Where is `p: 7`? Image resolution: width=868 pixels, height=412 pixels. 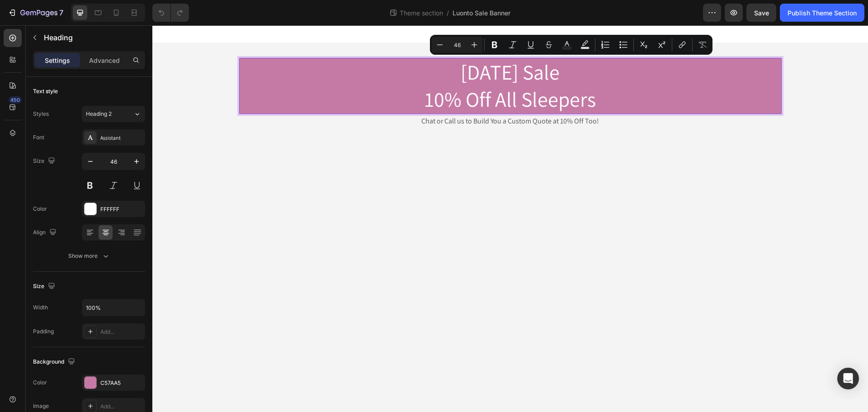 p: 7 is located at coordinates (61, 13).